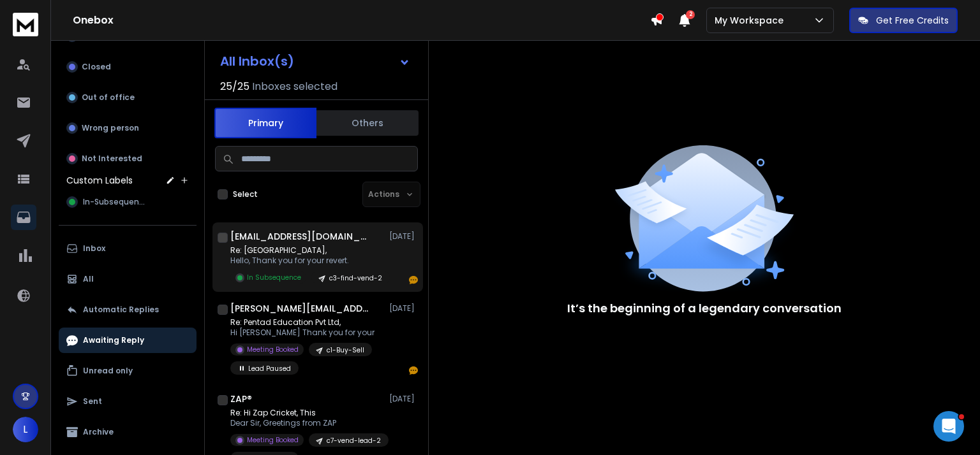 The width and height of the screenshot is (980, 455). What do you see at coordinates (257, 61) in the screenshot?
I see `h1: All Inbox(s)` at bounding box center [257, 61].